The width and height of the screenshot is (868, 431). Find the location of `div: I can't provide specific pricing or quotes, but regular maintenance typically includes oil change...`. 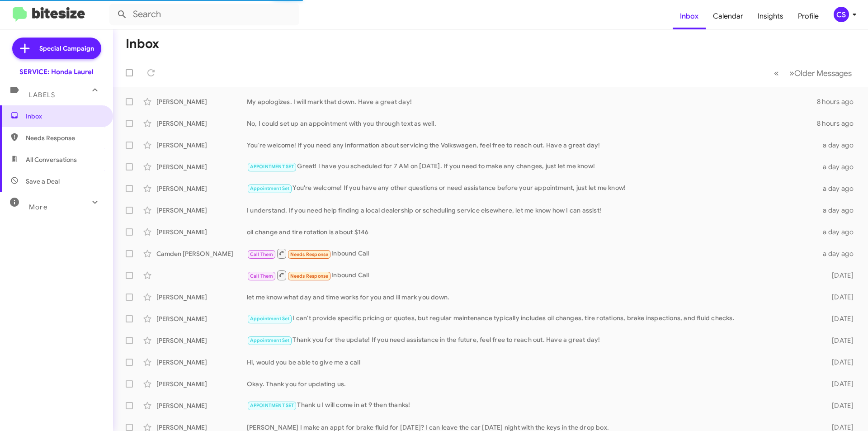

div: I can't provide specific pricing or quotes, but regular maintenance typically includes oil change... is located at coordinates (532, 318).